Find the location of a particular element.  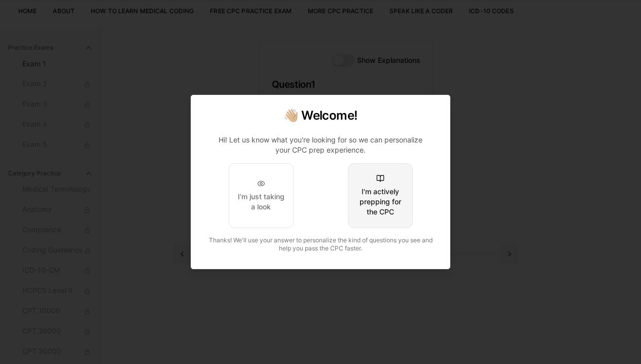

h2: 👋🏼 Welcome! is located at coordinates (320, 116).